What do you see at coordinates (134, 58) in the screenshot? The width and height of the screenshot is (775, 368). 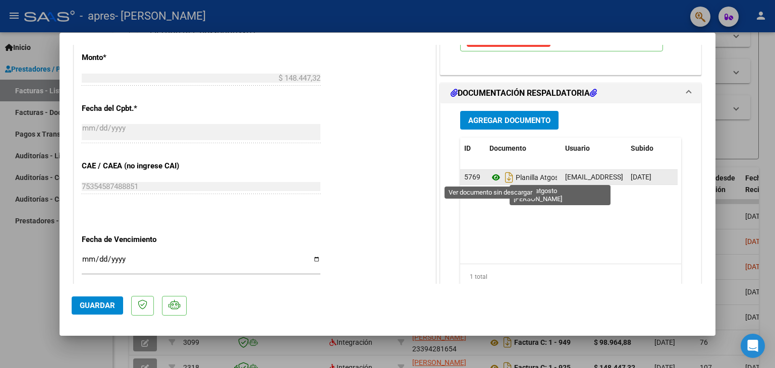 I see `p: Monto` at bounding box center [134, 58].